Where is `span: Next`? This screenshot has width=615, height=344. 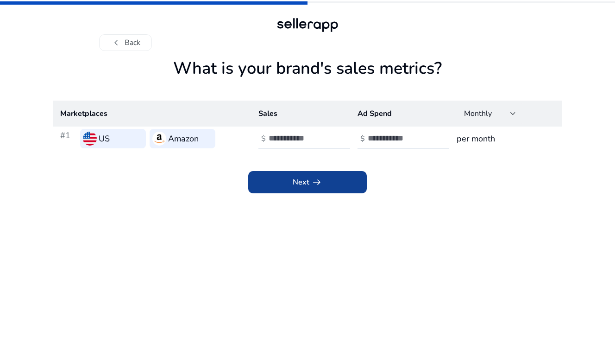 span: Next is located at coordinates (308, 182).